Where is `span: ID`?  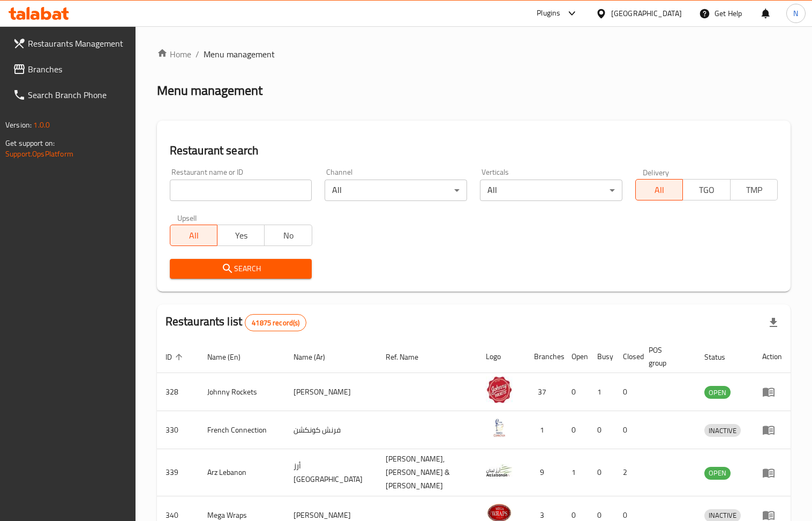 span: ID is located at coordinates (175, 357).